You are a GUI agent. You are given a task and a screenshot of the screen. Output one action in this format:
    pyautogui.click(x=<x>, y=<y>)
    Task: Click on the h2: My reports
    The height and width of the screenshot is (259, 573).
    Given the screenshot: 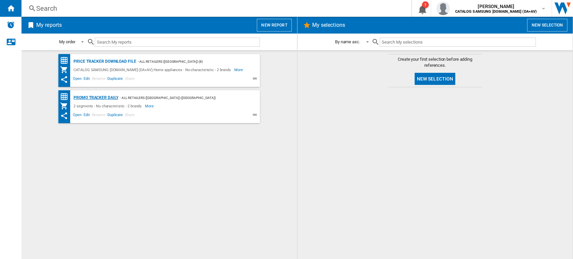 What is the action you would take?
    pyautogui.click(x=49, y=25)
    